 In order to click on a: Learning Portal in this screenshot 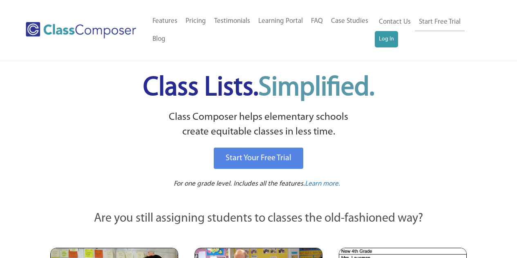, I will do `click(280, 21)`.